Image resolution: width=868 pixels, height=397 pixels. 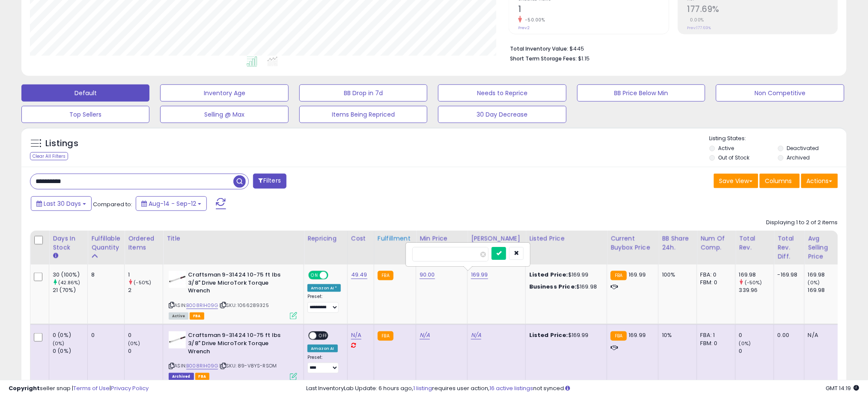 I want to click on p: Listing States:, so click(x=778, y=139).